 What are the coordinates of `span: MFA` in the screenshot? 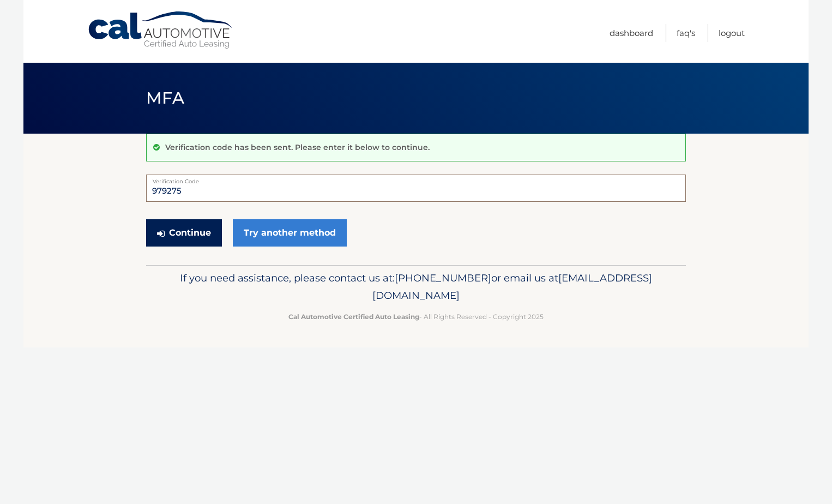 It's located at (165, 97).